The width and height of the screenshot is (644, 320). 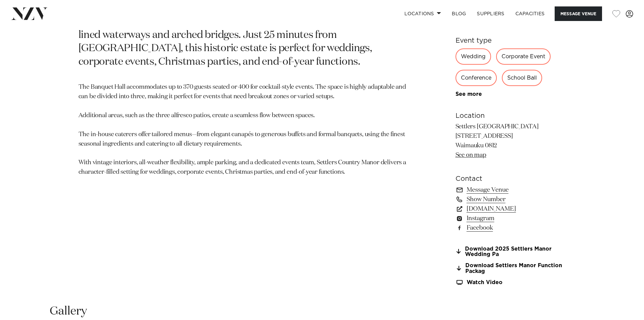 I want to click on button: Message Venue, so click(x=578, y=14).